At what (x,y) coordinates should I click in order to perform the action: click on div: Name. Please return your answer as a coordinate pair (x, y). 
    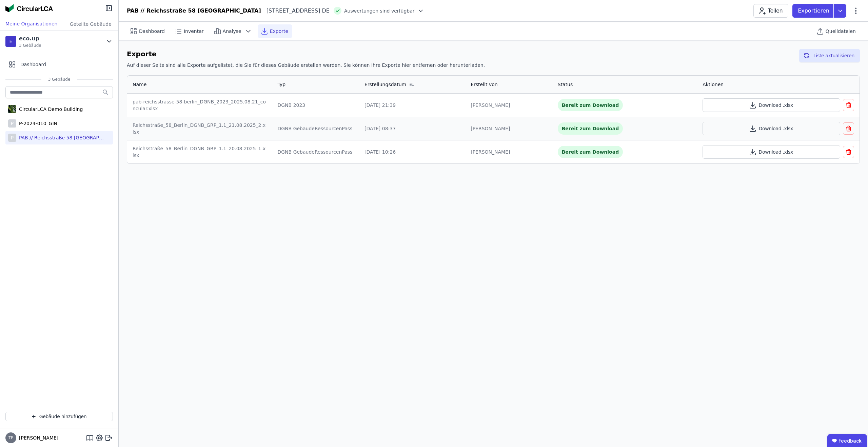
    Looking at the image, I should click on (139, 84).